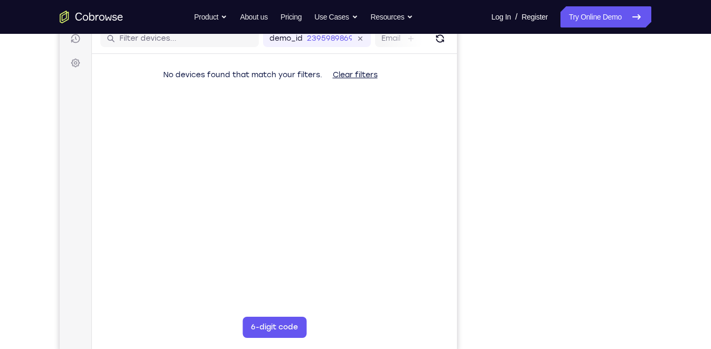 Image resolution: width=711 pixels, height=349 pixels. I want to click on input: Filter devices..., so click(126, 40).